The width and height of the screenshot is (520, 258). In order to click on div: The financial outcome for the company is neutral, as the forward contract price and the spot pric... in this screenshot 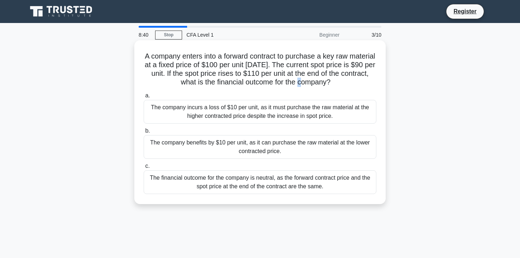, I will do `click(260, 182)`.